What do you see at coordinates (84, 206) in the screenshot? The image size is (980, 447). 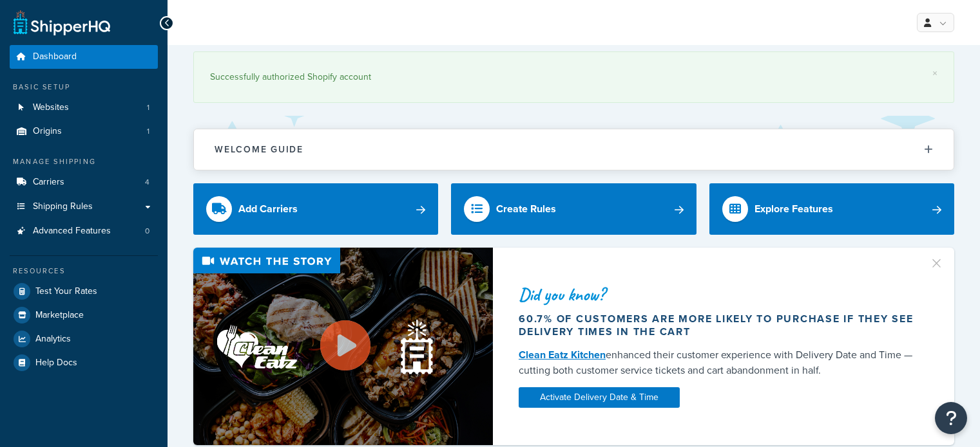 I see `li: Shipping Rules` at bounding box center [84, 206].